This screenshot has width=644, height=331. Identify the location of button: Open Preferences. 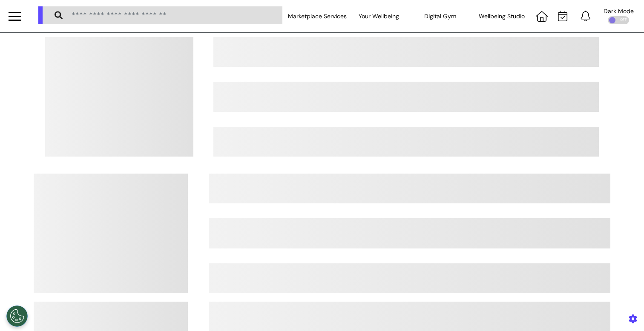
(17, 316).